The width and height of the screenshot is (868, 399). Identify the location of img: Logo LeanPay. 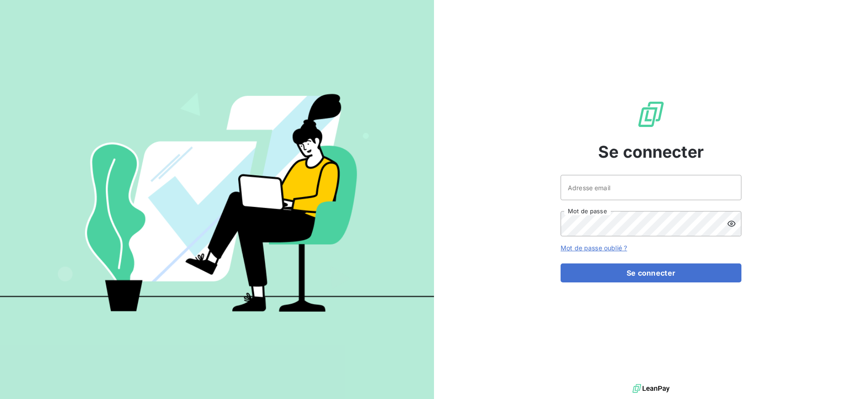
(651, 114).